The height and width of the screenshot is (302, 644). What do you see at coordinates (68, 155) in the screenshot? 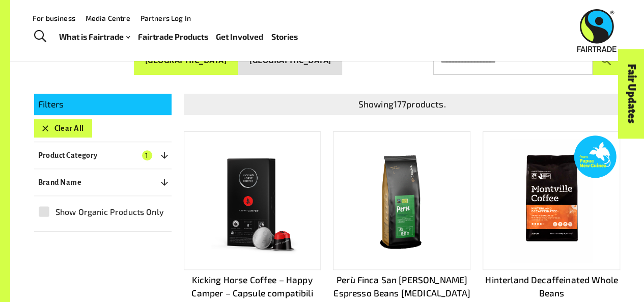
I see `p: Product Category` at bounding box center [68, 155].